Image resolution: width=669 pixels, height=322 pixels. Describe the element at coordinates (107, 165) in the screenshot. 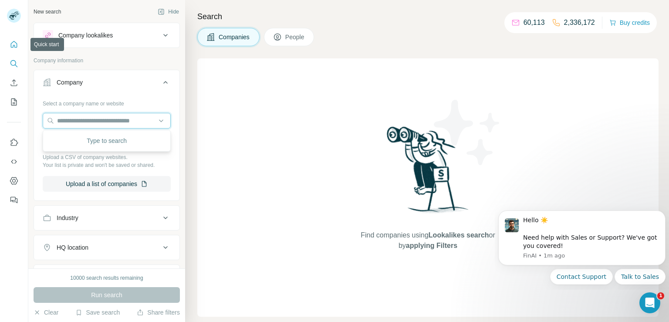

I see `p: Your list is private and won't be saved or shared.` at that location.